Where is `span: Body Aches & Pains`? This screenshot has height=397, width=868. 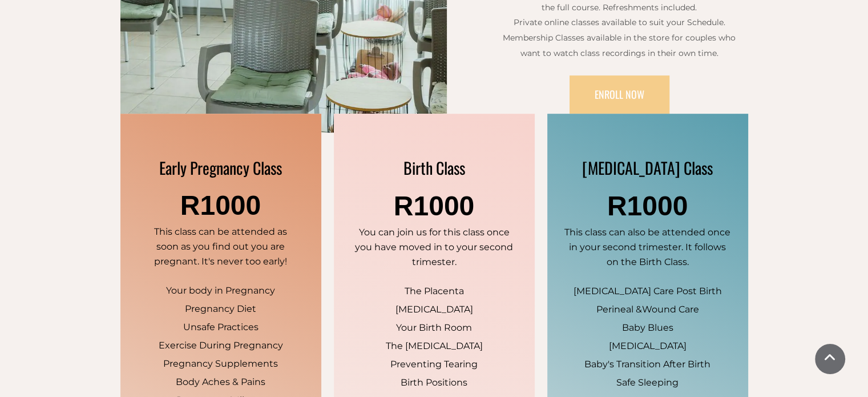 span: Body Aches & Pains is located at coordinates (221, 381).